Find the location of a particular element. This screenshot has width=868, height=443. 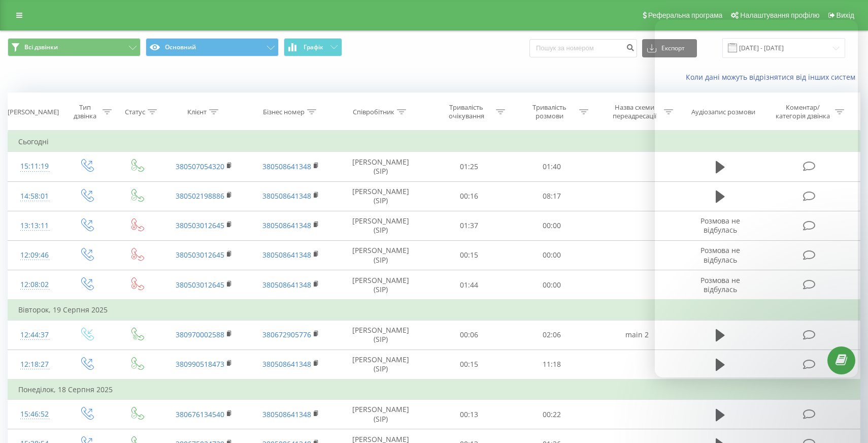

a: 380990518473 is located at coordinates (200, 364).